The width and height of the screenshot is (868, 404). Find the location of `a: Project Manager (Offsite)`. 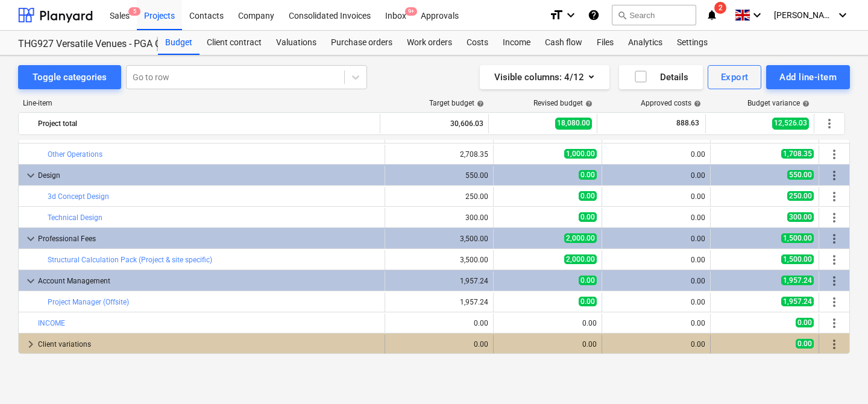

a: Project Manager (Offsite) is located at coordinates (88, 302).